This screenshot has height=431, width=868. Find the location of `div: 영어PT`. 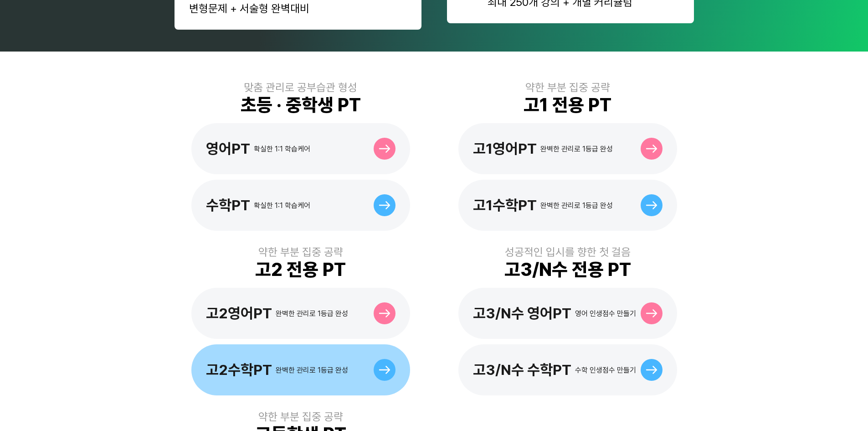

div: 영어PT is located at coordinates (228, 149).